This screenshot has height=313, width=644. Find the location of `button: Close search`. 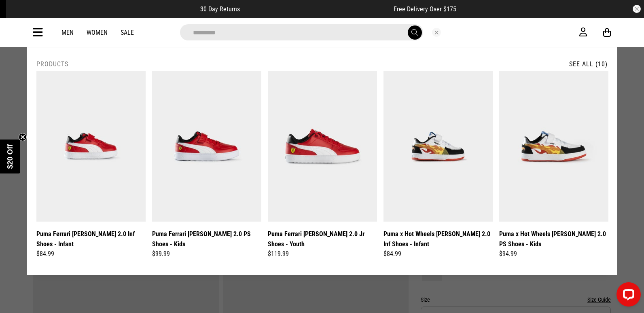

button: Close search is located at coordinates (436, 32).